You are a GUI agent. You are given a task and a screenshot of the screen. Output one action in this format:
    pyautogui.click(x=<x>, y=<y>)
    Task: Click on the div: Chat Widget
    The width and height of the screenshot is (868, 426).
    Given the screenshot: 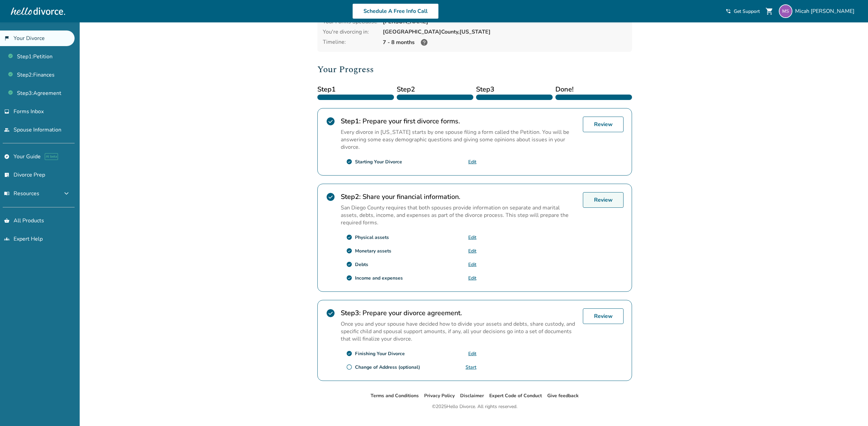 What is the action you would take?
    pyautogui.click(x=851, y=409)
    